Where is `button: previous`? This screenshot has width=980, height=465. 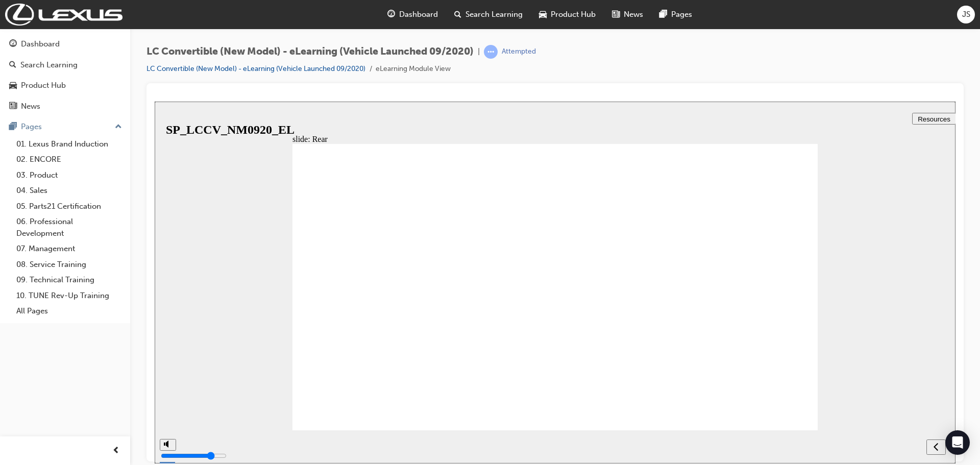 button: previous is located at coordinates (781, 345).